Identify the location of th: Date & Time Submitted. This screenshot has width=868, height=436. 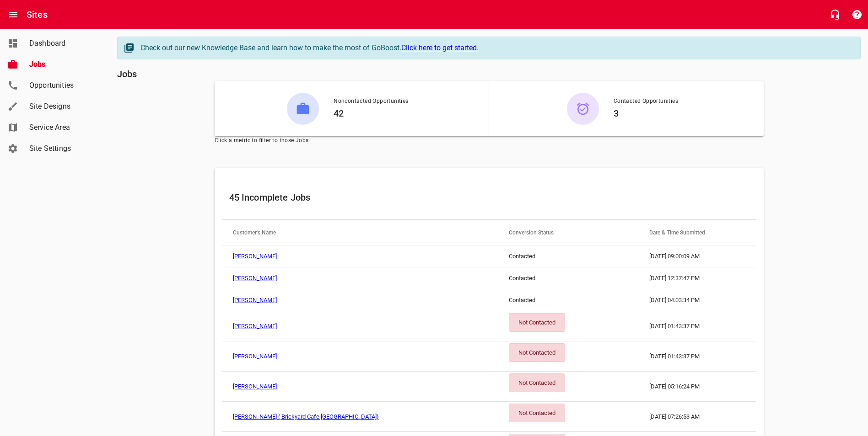
(697, 233).